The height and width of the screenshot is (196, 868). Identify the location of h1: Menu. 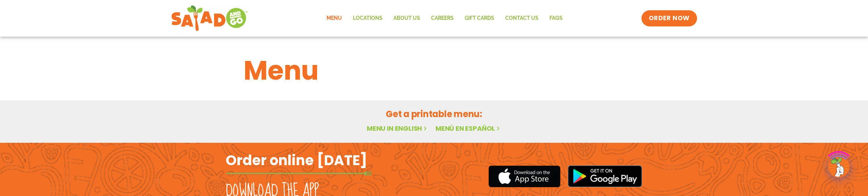
(434, 70).